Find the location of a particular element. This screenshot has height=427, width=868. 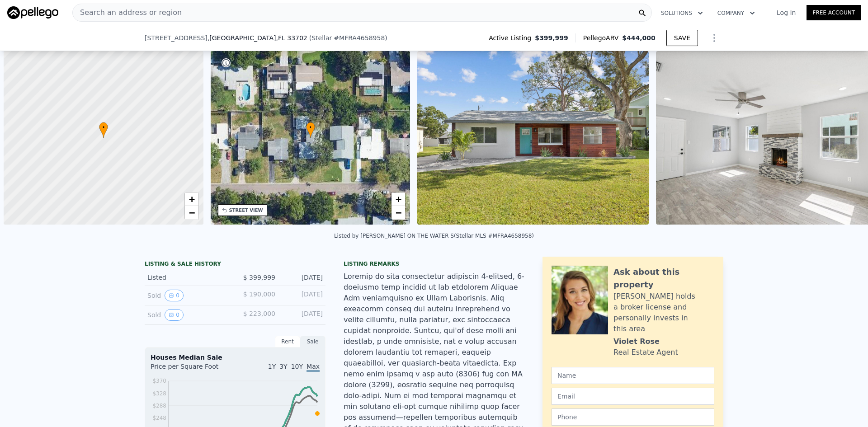

div: Violet Rose is located at coordinates (636, 341).